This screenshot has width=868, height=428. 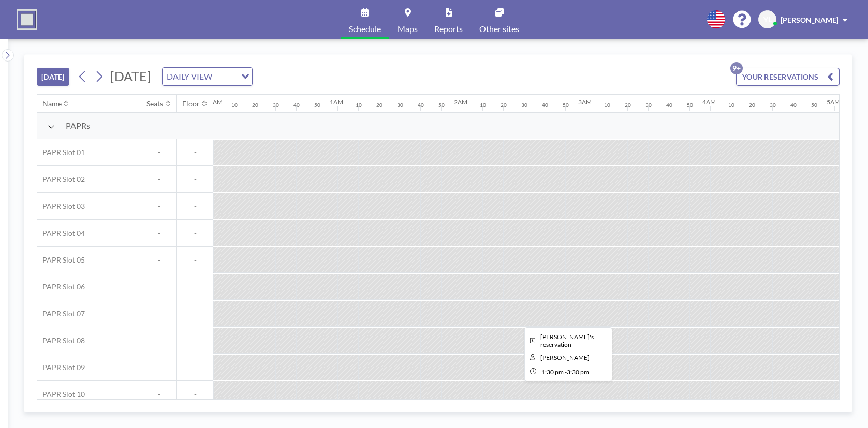 I want to click on span: PAPR Slot 04, so click(x=61, y=233).